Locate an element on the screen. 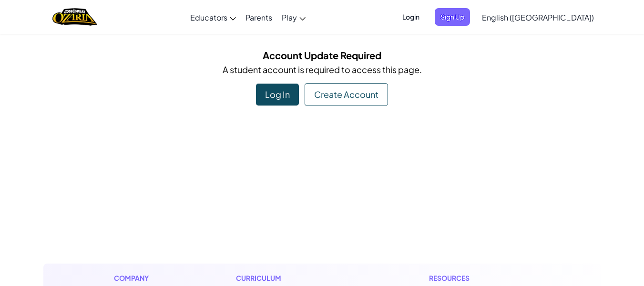 This screenshot has height=286, width=644. span: Educators is located at coordinates (209, 17).